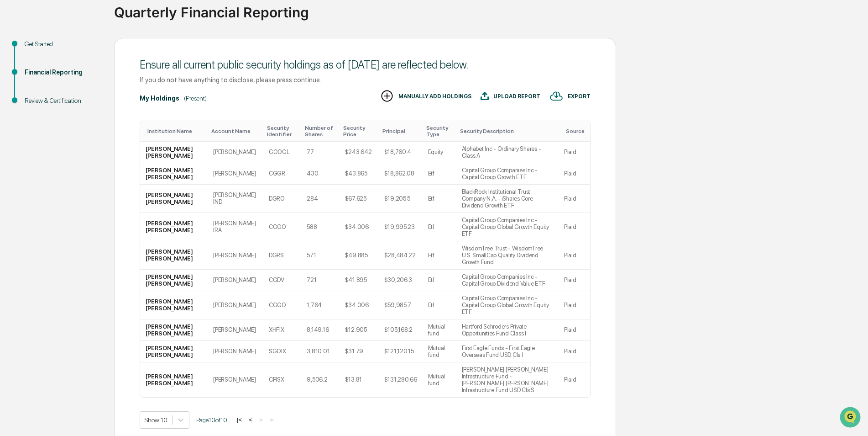  Describe the element at coordinates (101, 158) in the screenshot. I see `span: Pylon` at that location.